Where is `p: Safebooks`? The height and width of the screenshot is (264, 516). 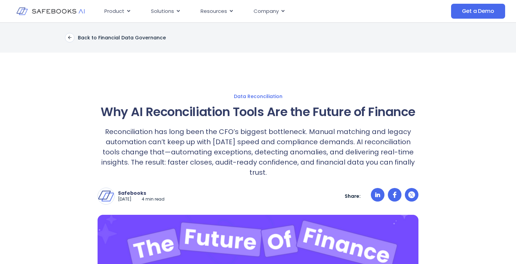
p: Safebooks is located at coordinates (141, 193).